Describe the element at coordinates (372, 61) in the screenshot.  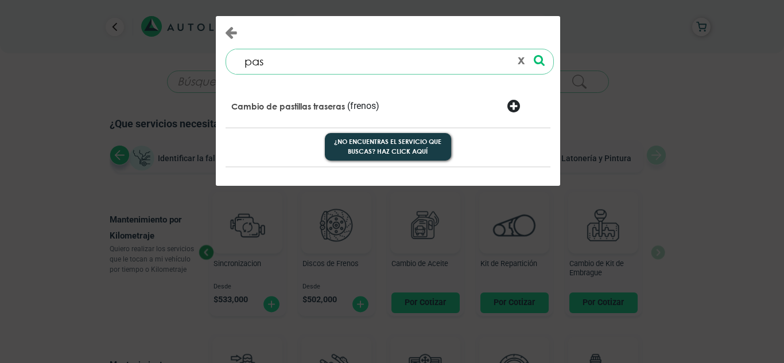
I see `input: ¿Qué necesita tu vehículo?...` at that location.